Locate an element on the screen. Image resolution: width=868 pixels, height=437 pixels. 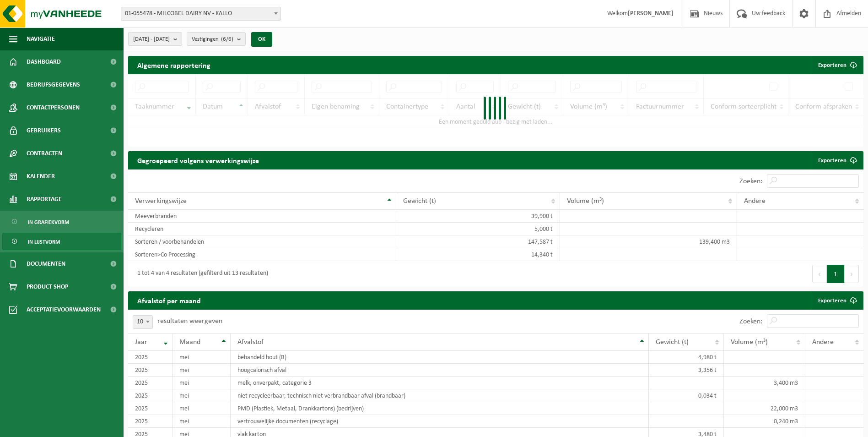
td: 4,980 t is located at coordinates (687, 358).